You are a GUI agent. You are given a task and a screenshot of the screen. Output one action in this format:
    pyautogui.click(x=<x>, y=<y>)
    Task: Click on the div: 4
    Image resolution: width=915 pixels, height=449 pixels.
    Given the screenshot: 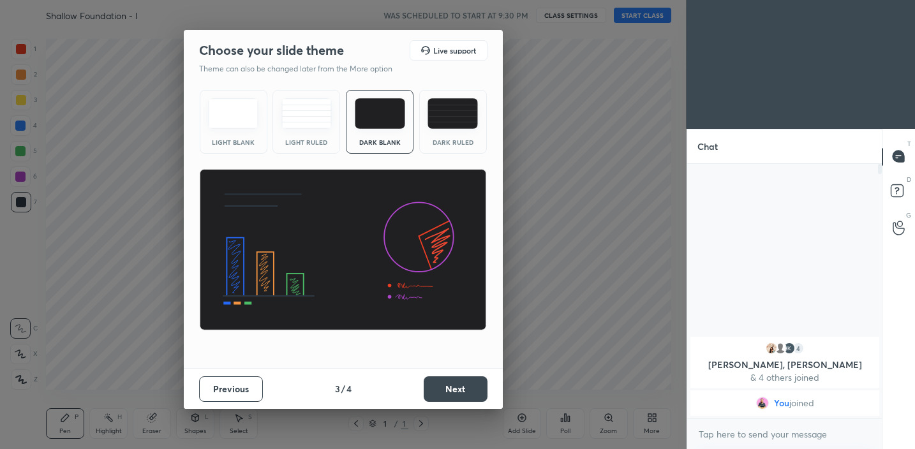 What is the action you would take?
    pyautogui.click(x=799, y=349)
    